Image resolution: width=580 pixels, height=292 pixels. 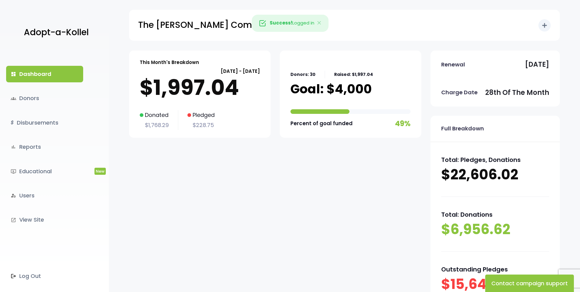 What do you see at coordinates (13, 195) in the screenshot?
I see `i: manage_accounts` at bounding box center [13, 195].